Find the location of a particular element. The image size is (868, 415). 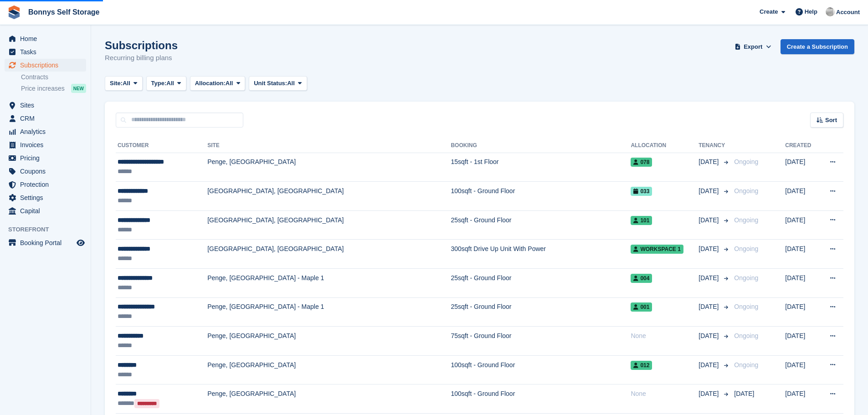

span: 078 is located at coordinates (641, 162).